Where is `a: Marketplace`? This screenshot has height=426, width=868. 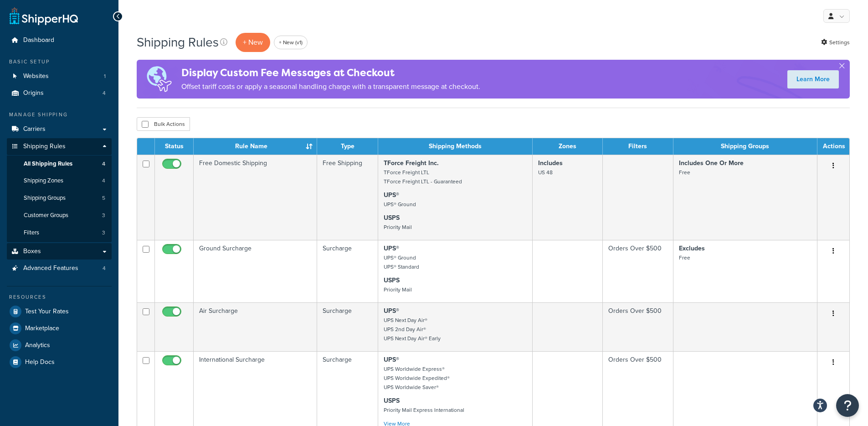
a: Marketplace is located at coordinates (60, 328).